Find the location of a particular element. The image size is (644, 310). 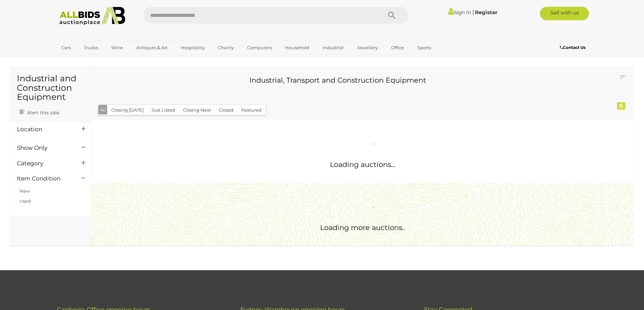

button: Just Listed is located at coordinates (163, 110).